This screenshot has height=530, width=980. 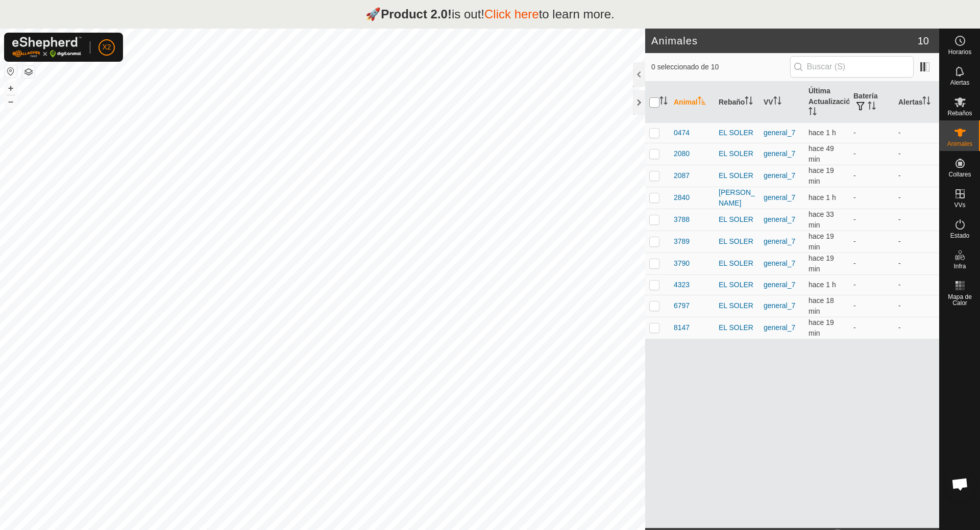 I want to click on span: 3788, so click(x=681, y=220).